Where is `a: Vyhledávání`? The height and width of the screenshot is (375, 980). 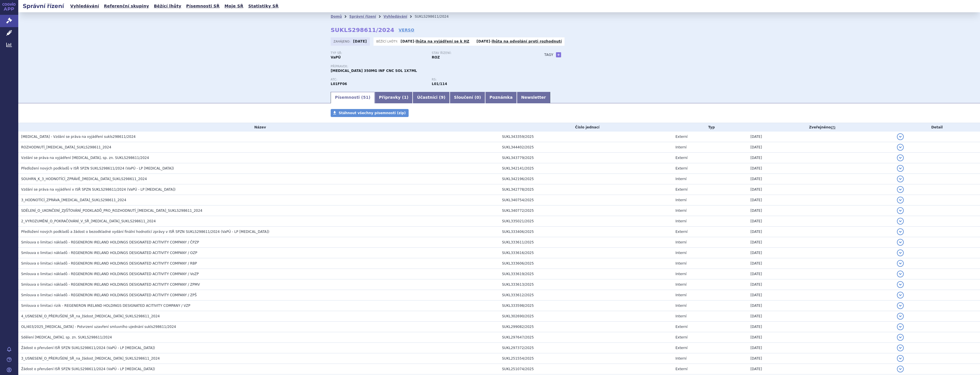 a: Vyhledávání is located at coordinates (84, 6).